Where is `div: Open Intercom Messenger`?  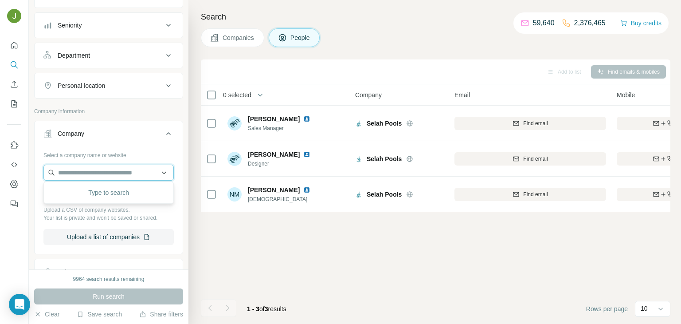
div: Open Intercom Messenger is located at coordinates (20, 304).